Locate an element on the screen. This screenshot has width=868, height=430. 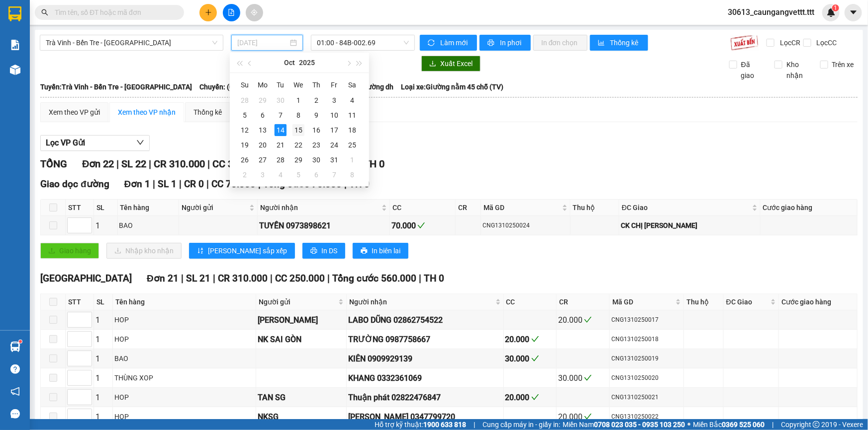
span: check is located at coordinates (535, 339).